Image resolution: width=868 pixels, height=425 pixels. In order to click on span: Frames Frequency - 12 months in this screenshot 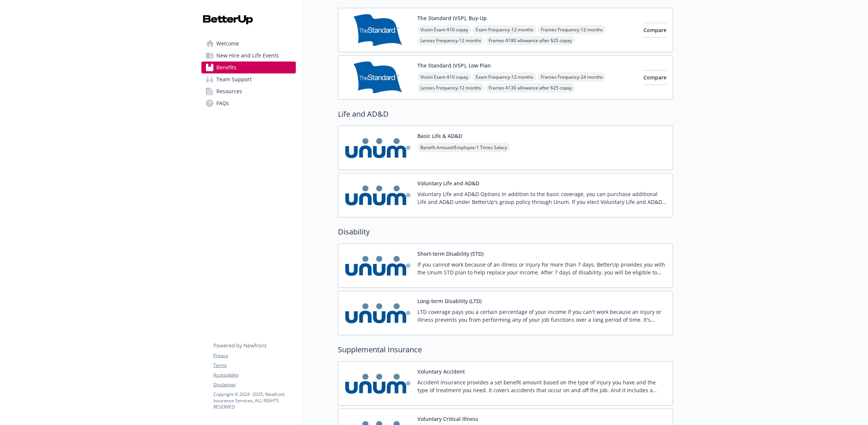, I will do `click(572, 30)`.